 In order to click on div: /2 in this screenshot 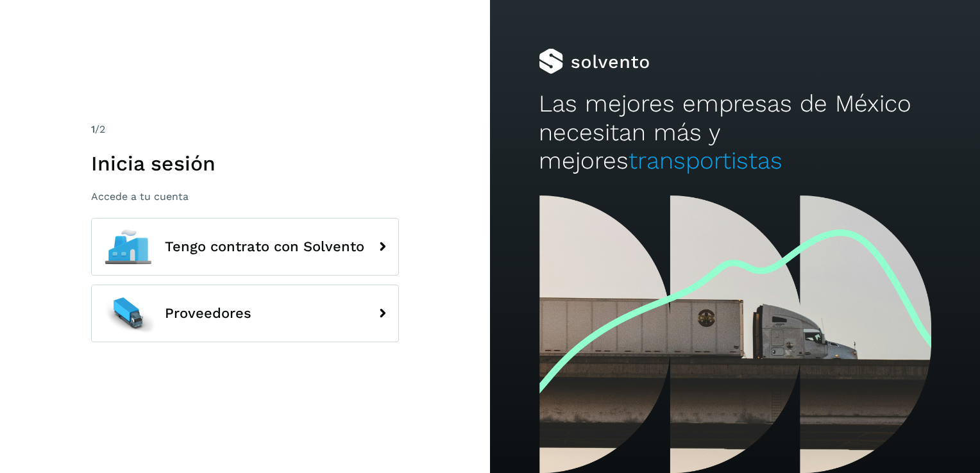, I will do `click(245, 129)`.